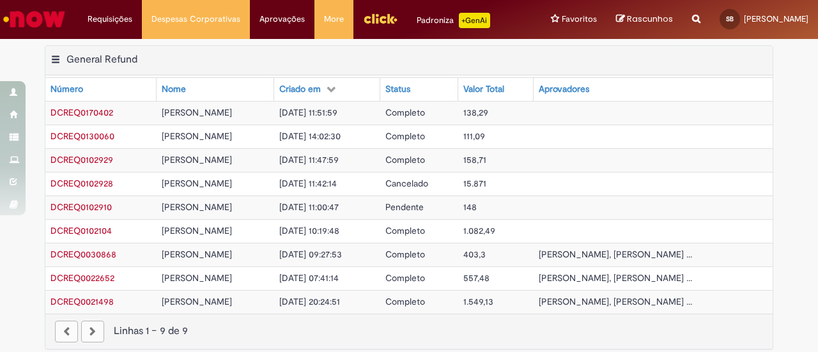 This screenshot has width=818, height=352. Describe the element at coordinates (475, 183) in the screenshot. I see `span: 15.871` at that location.